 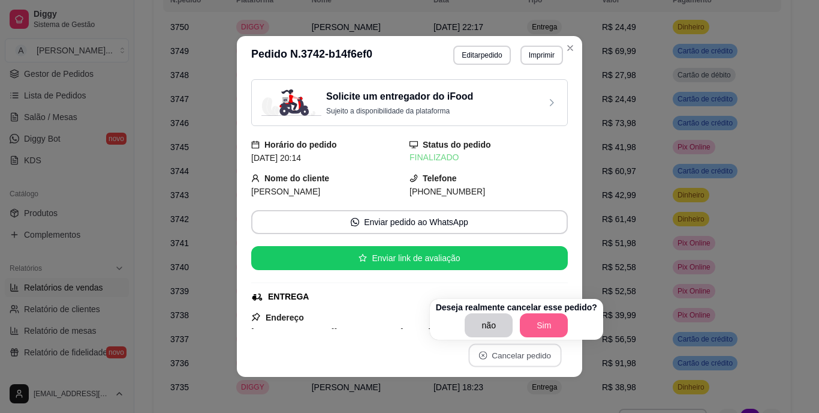 I want to click on span: pushpin, so click(x=256, y=317).